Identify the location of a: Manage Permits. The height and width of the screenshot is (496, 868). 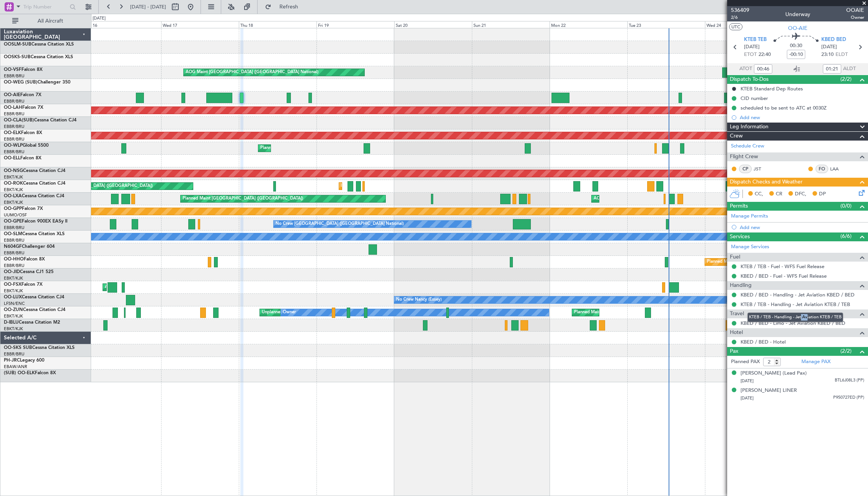
(749, 217).